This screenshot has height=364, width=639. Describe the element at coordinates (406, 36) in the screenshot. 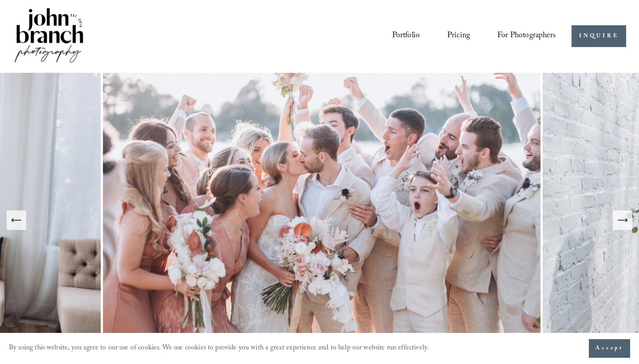

I see `a: Portfolio` at that location.